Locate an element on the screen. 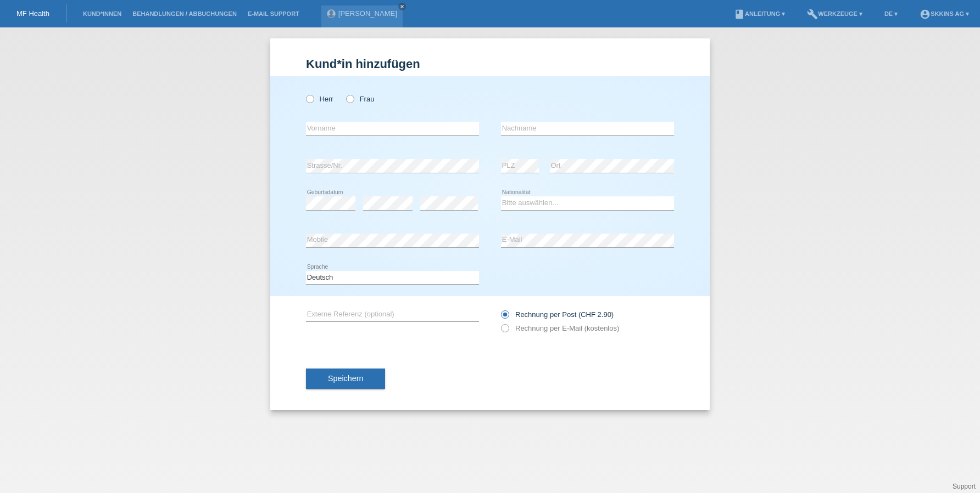  a: account_circleSKKINS AG ▾ is located at coordinates (944, 14).